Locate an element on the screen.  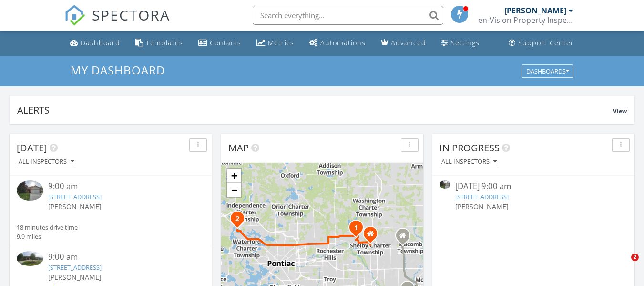
button: Dashboards is located at coordinates (548, 71).